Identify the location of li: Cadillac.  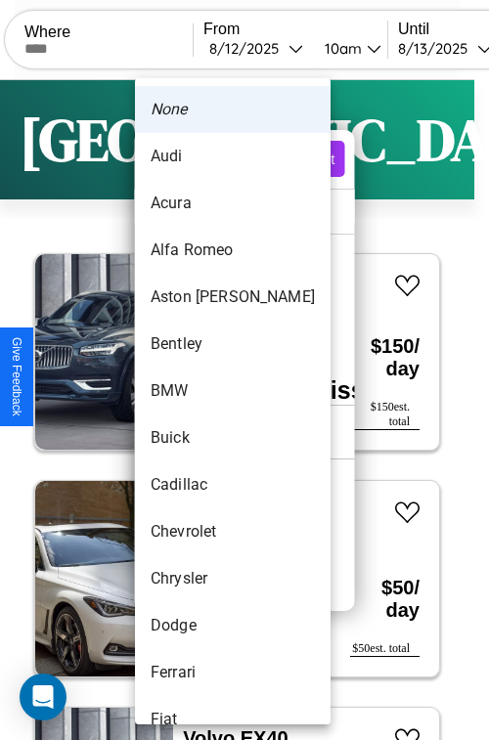
(233, 485).